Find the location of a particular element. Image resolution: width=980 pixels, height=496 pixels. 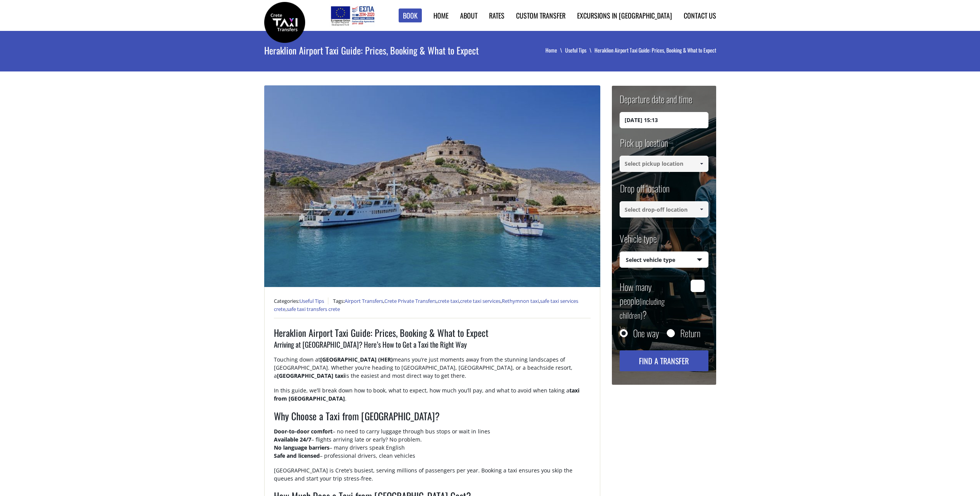

strong: Available 24/7 is located at coordinates (292, 439).